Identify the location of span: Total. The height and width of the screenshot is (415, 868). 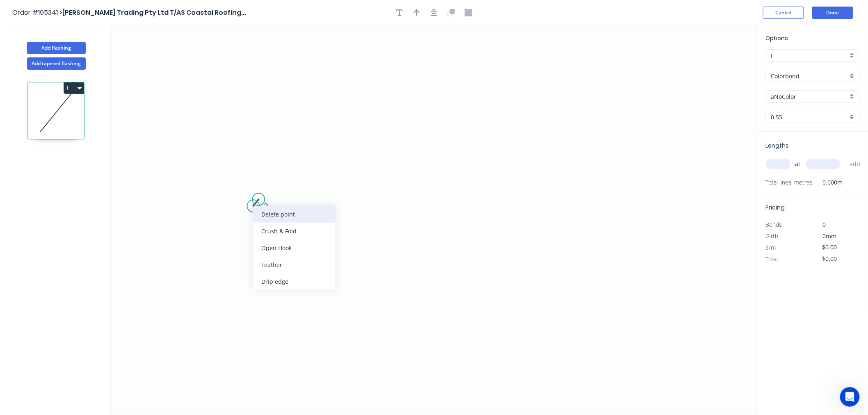
(771, 259).